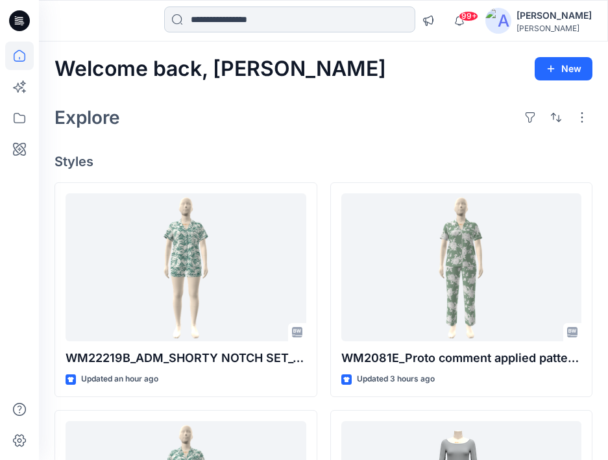 The height and width of the screenshot is (460, 608). Describe the element at coordinates (185, 358) in the screenshot. I see `p: WM22219B_ADM_SHORTY NOTCH SET_COLORWAY` at that location.